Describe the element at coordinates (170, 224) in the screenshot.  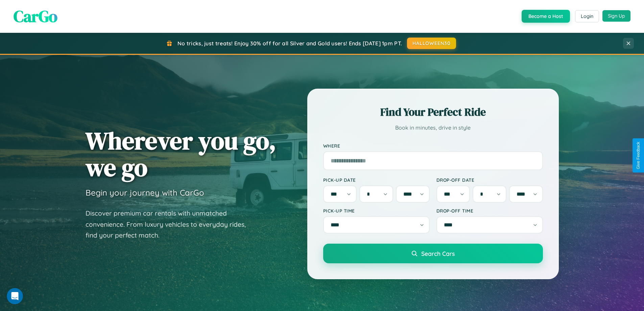
I see `p: Discover premium car rentals with unmatched convenience. From luxury vehicles to everyday rides, ...` at that location.